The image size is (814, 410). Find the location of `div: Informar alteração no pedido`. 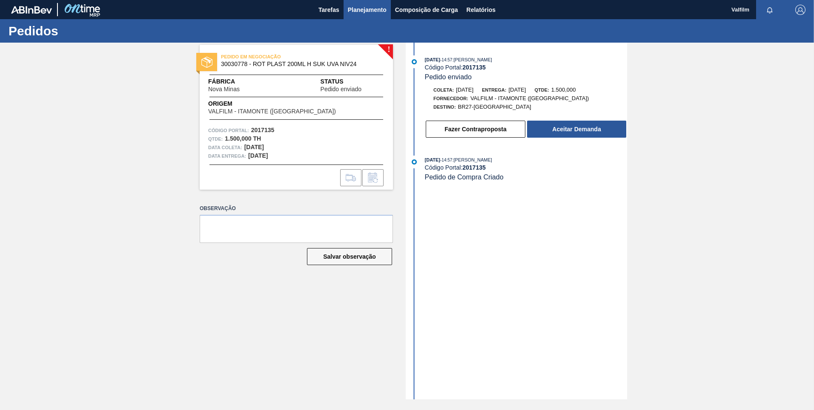

div: Informar alteração no pedido is located at coordinates (373, 178).